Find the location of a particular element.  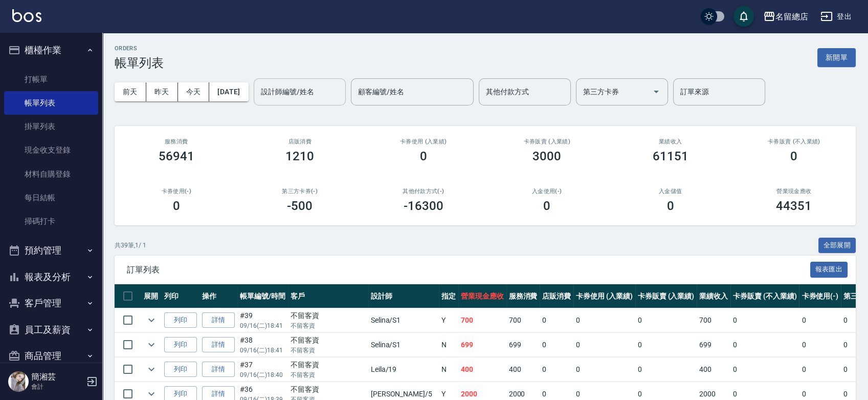

th: 展開 is located at coordinates (152, 296).